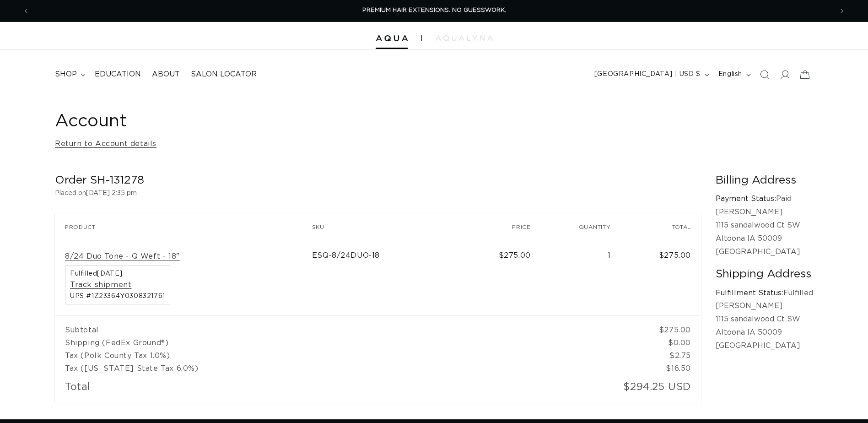 The width and height of the screenshot is (868, 423). What do you see at coordinates (386, 227) in the screenshot?
I see `th: SKU` at bounding box center [386, 227].